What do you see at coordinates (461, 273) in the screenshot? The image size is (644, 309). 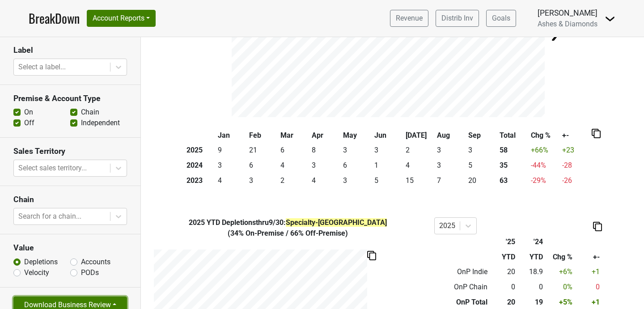 I see `td: OnP Indie` at bounding box center [461, 273].